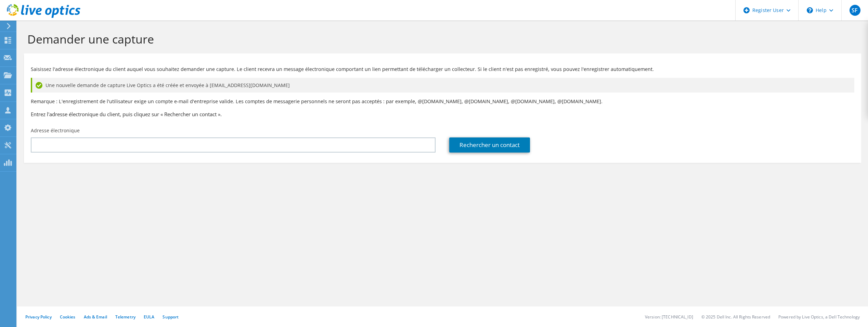  I want to click on a: Privacy Policy, so click(38, 316).